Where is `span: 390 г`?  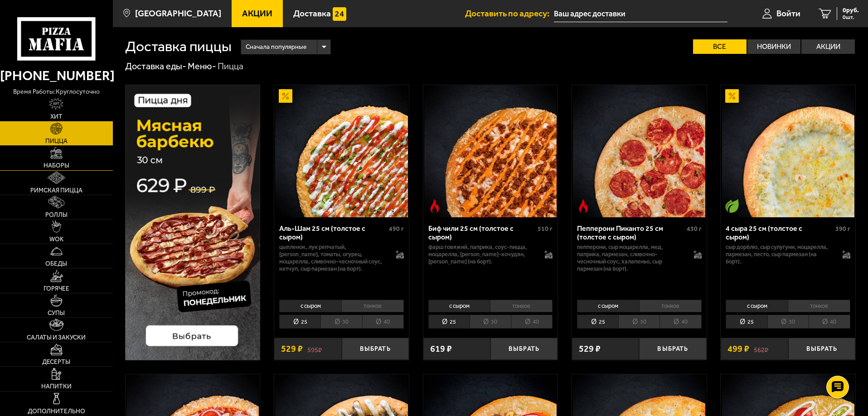 span: 390 г is located at coordinates (843, 229).